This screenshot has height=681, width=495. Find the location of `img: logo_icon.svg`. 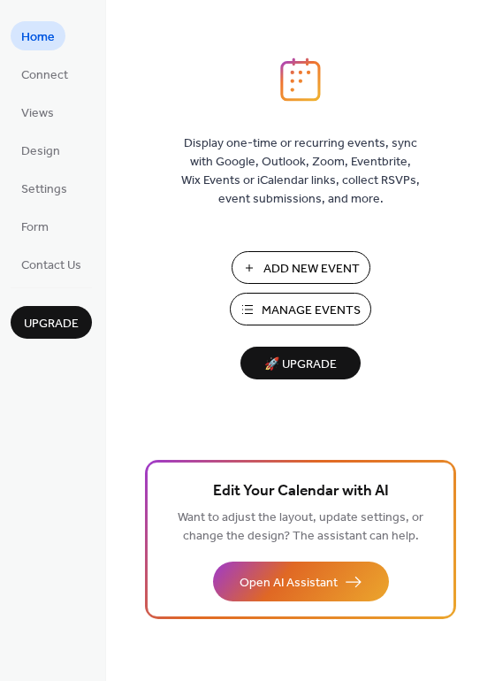

img: logo_icon.svg is located at coordinates (301, 80).